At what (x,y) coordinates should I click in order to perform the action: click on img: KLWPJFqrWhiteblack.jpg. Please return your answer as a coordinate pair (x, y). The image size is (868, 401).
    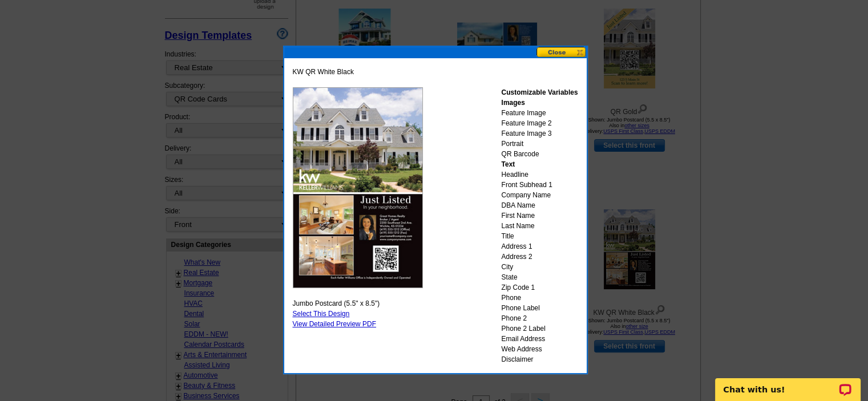
    Looking at the image, I should click on (357, 188).